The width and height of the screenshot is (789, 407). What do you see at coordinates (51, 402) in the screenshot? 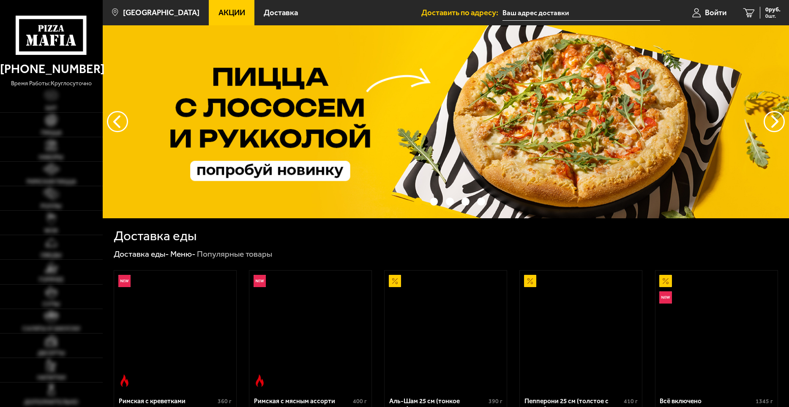
I see `span: Дополнительно` at bounding box center [51, 402].